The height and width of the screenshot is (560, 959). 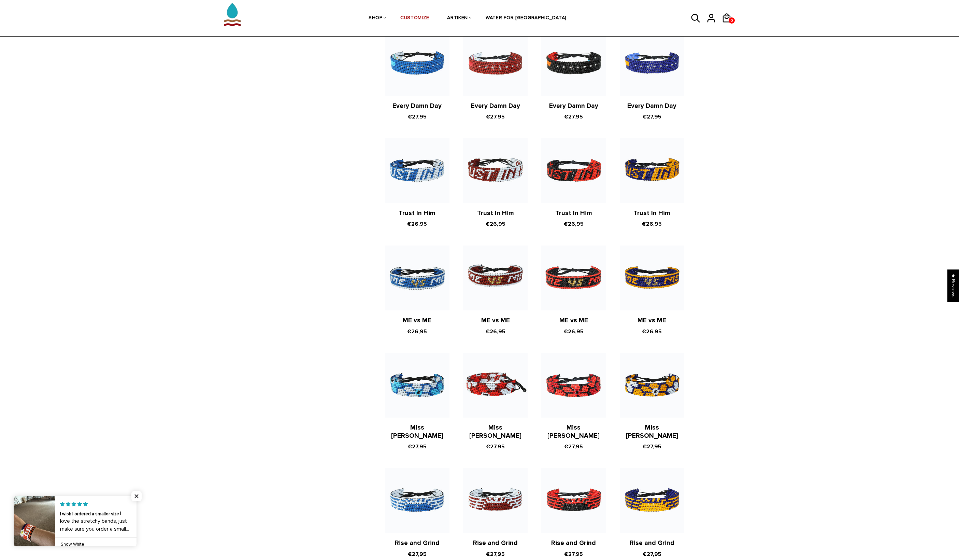 I want to click on a: CUSTOMIZE, so click(x=415, y=18).